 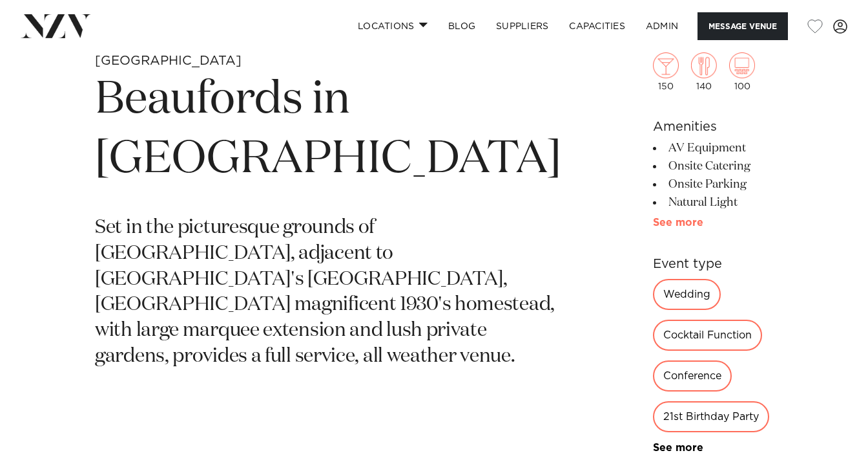 What do you see at coordinates (692, 376) in the screenshot?
I see `div: Conference` at bounding box center [692, 376].